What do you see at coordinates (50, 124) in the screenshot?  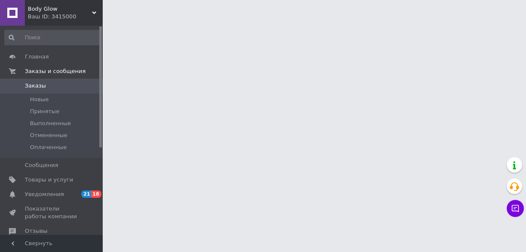 I see `span: Выполненные` at bounding box center [50, 124].